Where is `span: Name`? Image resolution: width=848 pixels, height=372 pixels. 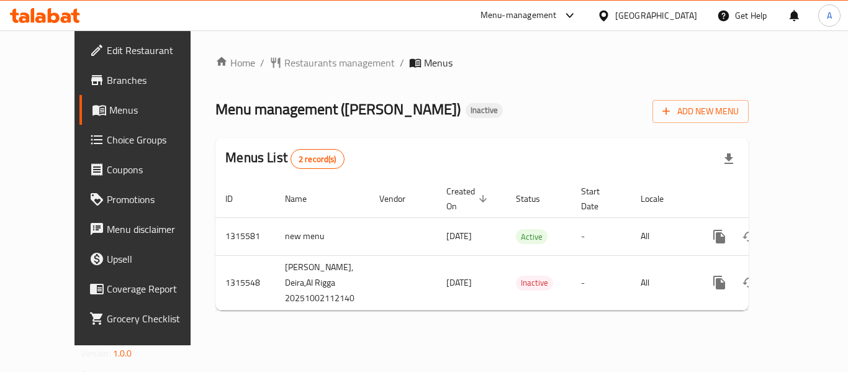 span: Name is located at coordinates (304, 199).